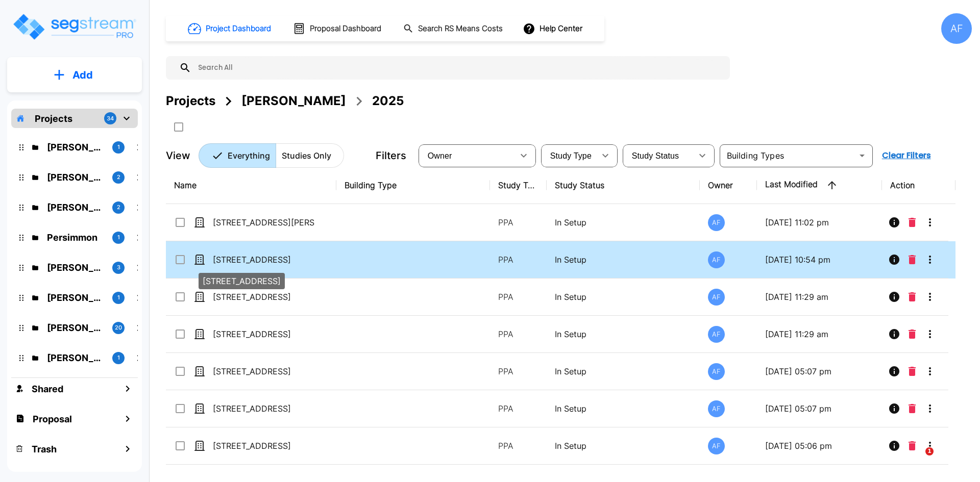  What do you see at coordinates (53, 118) in the screenshot?
I see `p: Projects` at bounding box center [53, 118].